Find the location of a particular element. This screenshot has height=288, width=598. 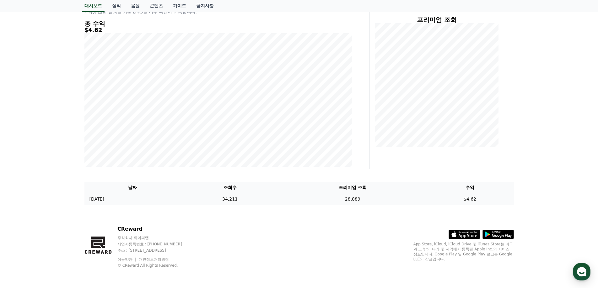

th: 날짜 is located at coordinates (132, 188).